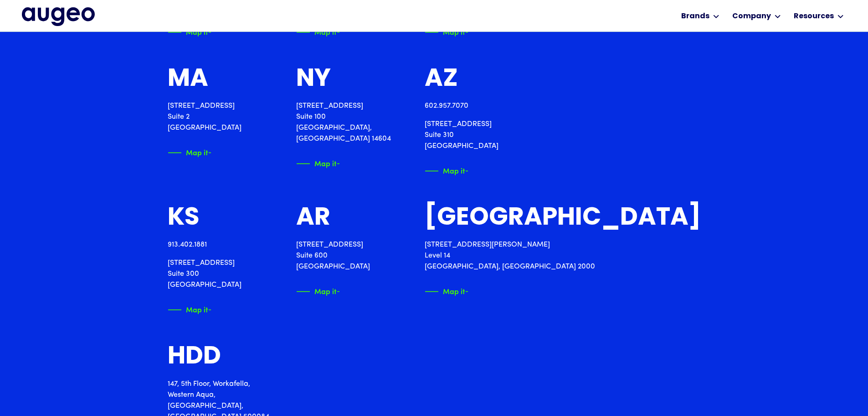  I want to click on div: Brands, so click(695, 16).